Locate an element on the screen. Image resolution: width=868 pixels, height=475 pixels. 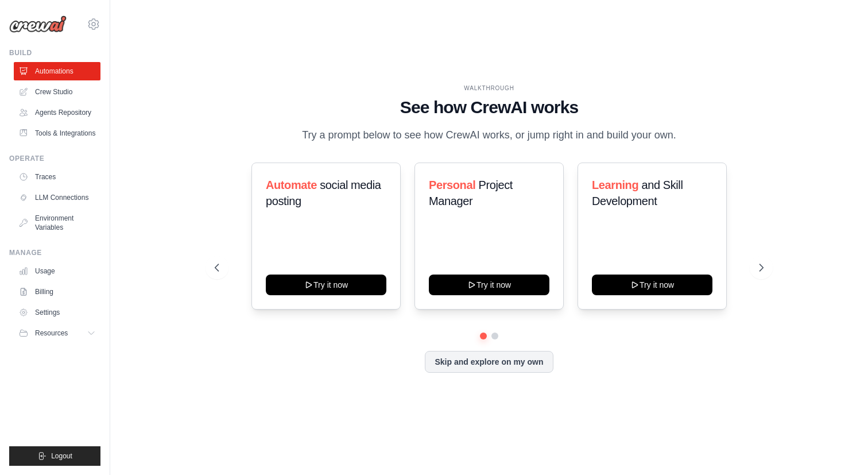
a: Automations is located at coordinates (57, 71).